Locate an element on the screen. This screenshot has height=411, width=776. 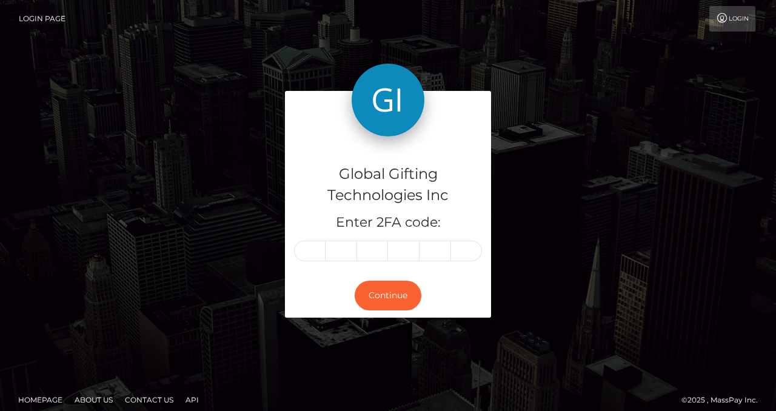
a: API is located at coordinates (192, 399).